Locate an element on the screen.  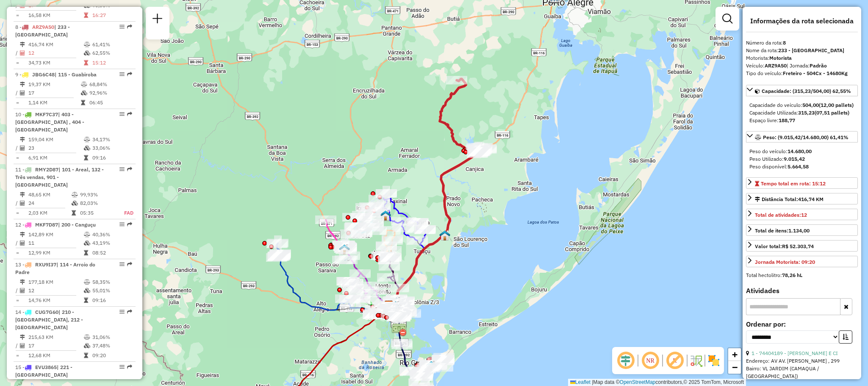
div: Peso: (9.015,42/14.680,00) 61,41% is located at coordinates (802, 159).